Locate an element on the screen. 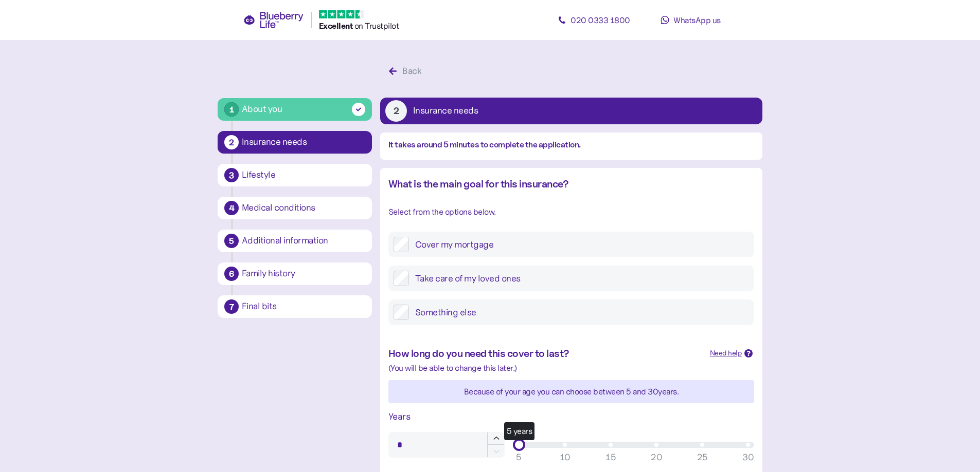 Image resolution: width=980 pixels, height=472 pixels. label: Something else is located at coordinates (579, 312).